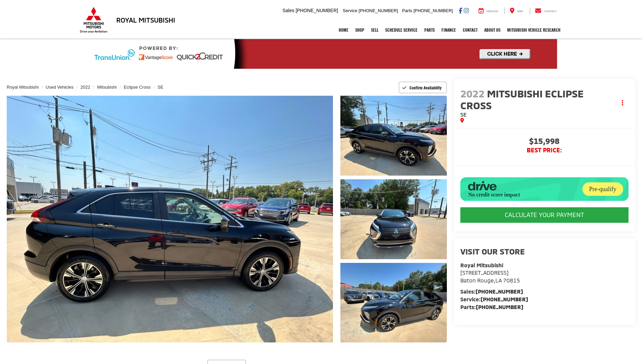  What do you see at coordinates (489, 11) in the screenshot?
I see `a: Service` at bounding box center [489, 11].